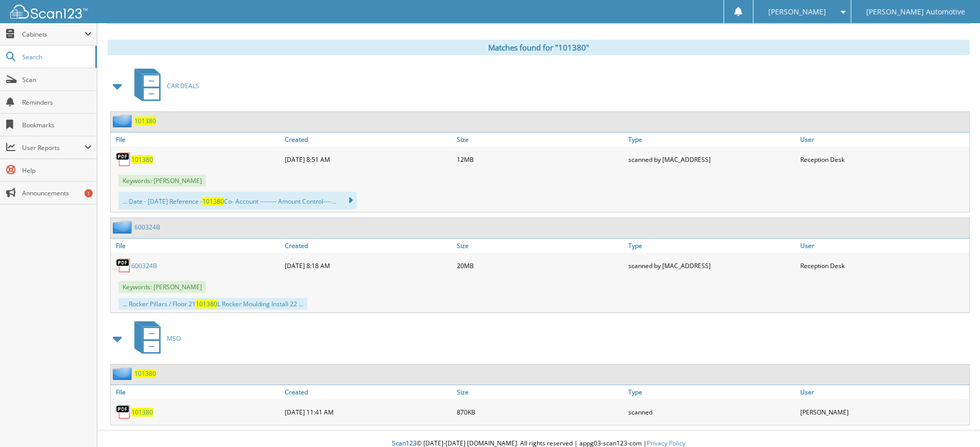 The image size is (980, 447). Describe the element at coordinates (53, 34) in the screenshot. I see `span: Cabinets` at that location.